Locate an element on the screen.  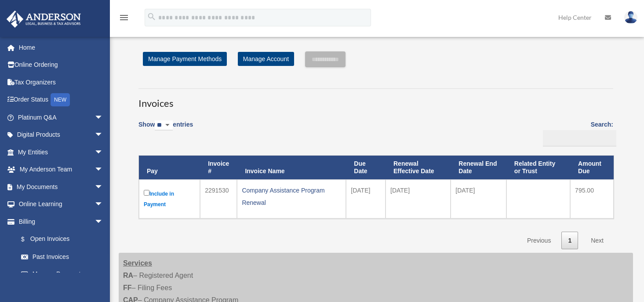
a: 1 is located at coordinates (570, 241).